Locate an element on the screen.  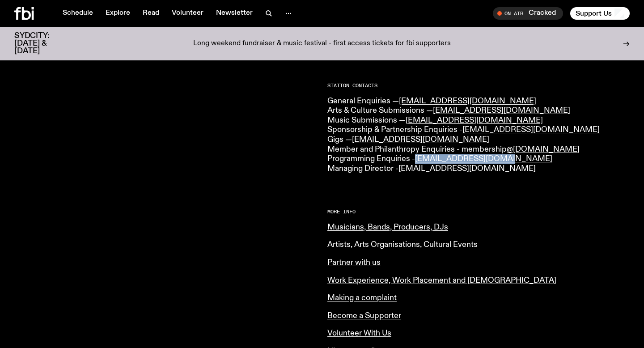
a: Schedule is located at coordinates (78, 13).